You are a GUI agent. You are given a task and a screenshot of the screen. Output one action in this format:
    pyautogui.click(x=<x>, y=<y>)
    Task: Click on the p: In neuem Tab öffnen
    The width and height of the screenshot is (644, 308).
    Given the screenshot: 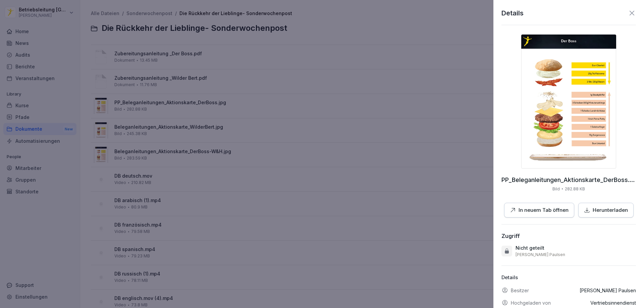 What is the action you would take?
    pyautogui.click(x=543, y=210)
    